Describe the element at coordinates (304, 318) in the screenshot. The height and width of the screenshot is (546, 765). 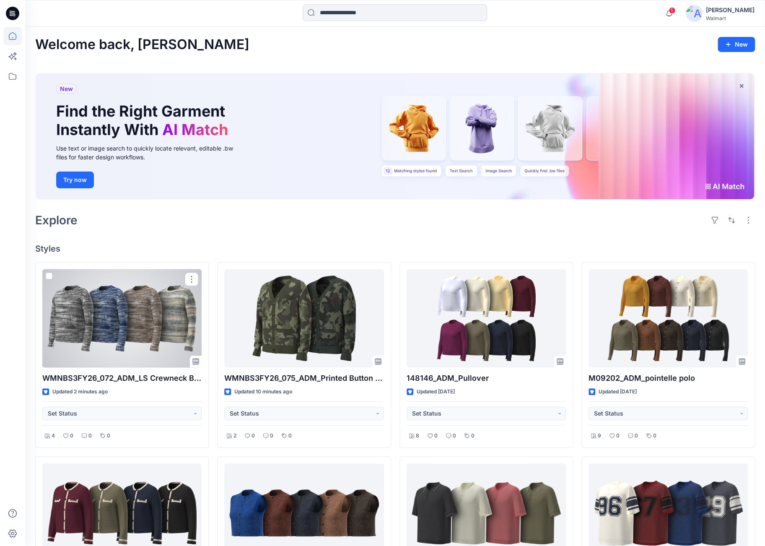
I see `a: WMNBS3FY26_075_ADM_Printed Button Down` at that location.